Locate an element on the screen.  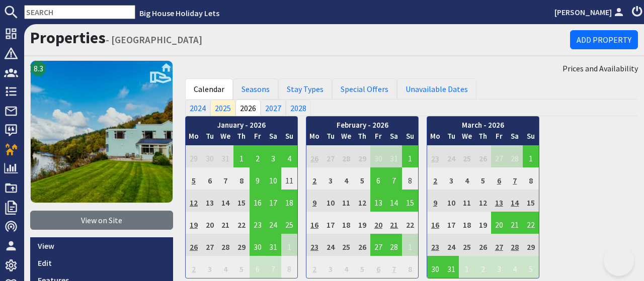
a: Big House Holiday Lets is located at coordinates (179, 13).